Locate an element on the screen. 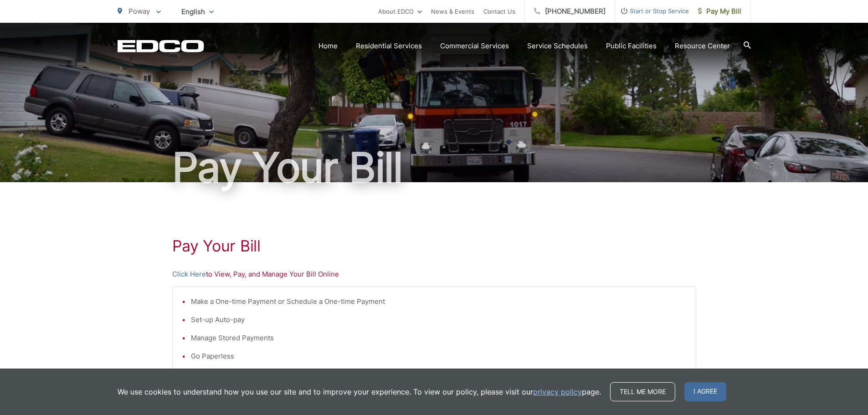 Image resolution: width=868 pixels, height=415 pixels. p: We use cookies to understand how you use our site and to improve your experience. To view our pol... is located at coordinates (359, 392).